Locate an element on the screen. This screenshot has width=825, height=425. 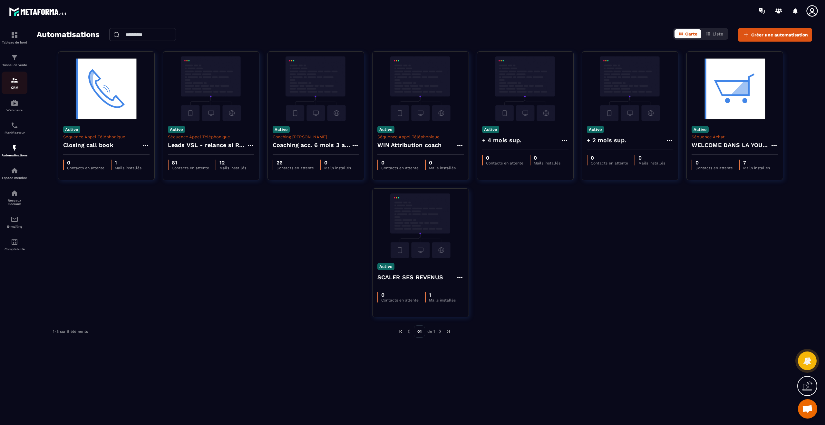
p: 7 is located at coordinates (757, 162).